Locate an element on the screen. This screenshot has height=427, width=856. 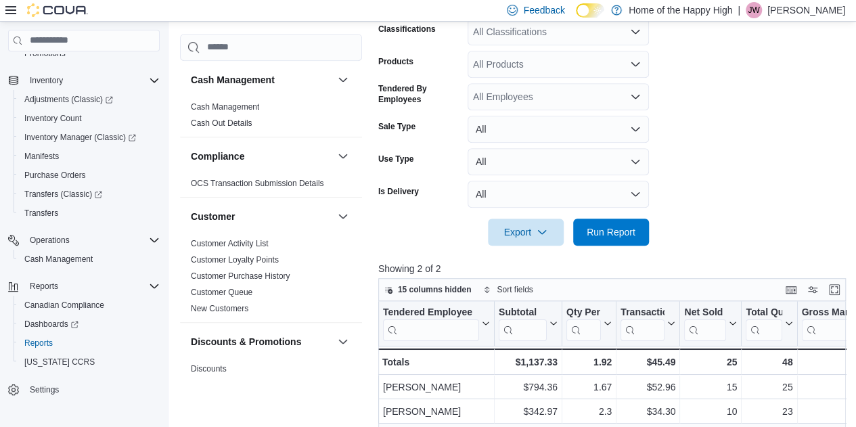
button: Transaction Average is located at coordinates (647, 323).